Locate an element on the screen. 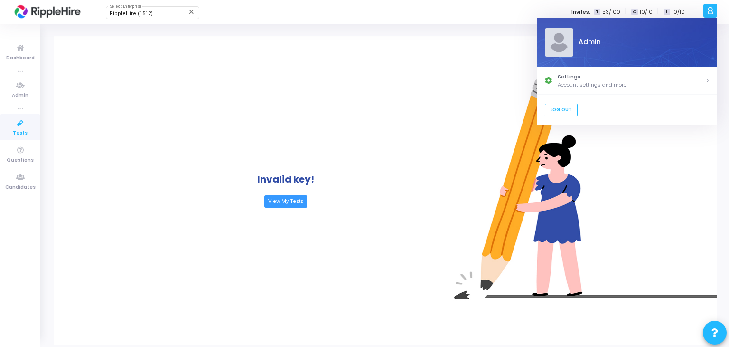  span: 53/100 is located at coordinates (612, 12).